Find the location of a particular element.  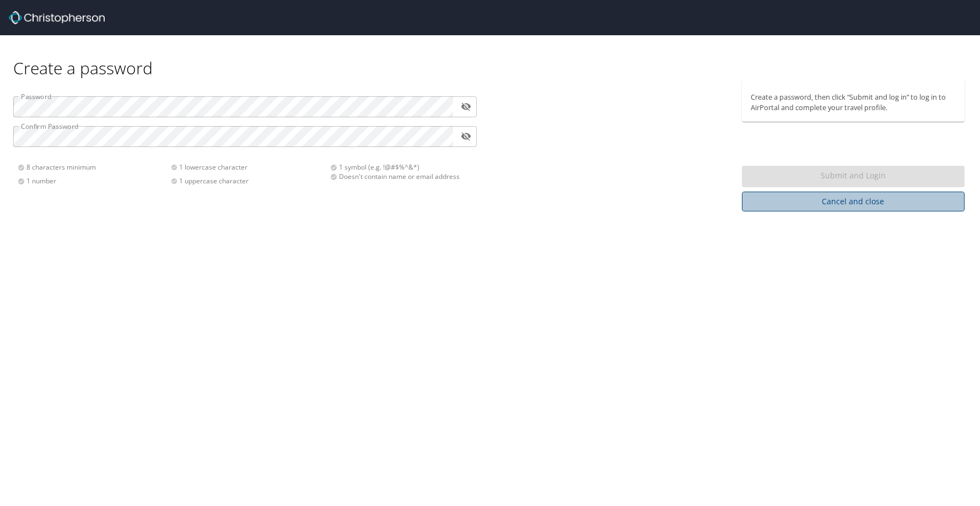

div: Create a password is located at coordinates (490, 57).